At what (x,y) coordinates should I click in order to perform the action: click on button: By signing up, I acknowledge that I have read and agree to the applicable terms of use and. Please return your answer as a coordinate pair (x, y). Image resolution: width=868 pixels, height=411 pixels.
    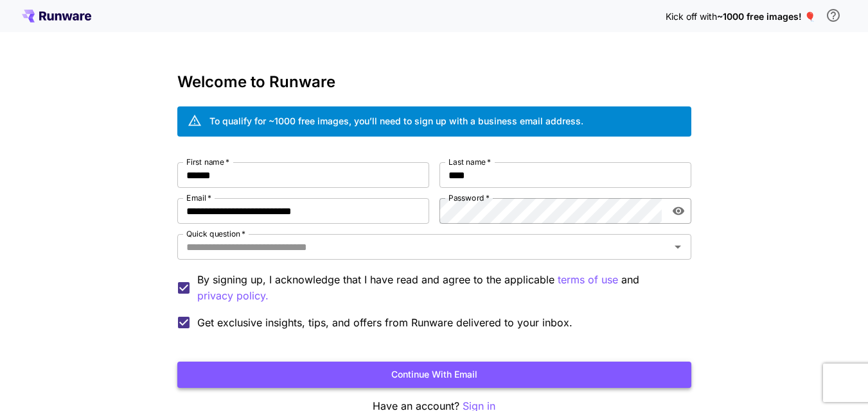
    Looking at the image, I should click on (233, 296).